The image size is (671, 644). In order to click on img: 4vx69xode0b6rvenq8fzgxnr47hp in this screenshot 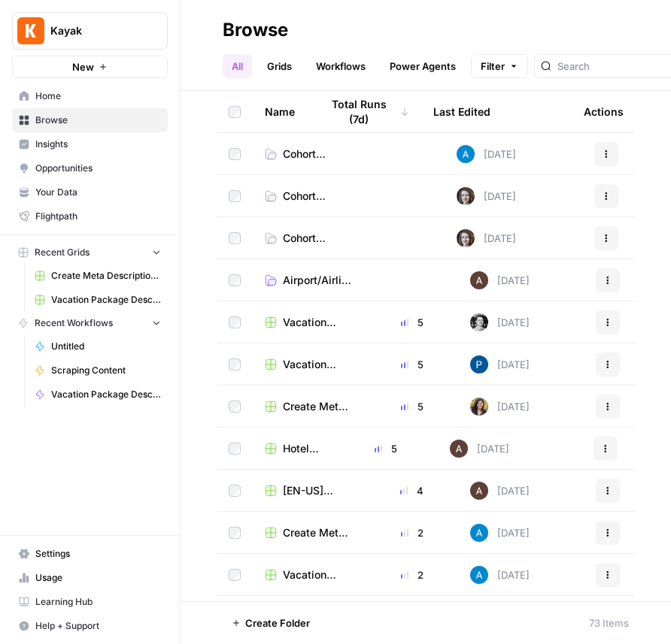, I will do `click(479, 322)`.